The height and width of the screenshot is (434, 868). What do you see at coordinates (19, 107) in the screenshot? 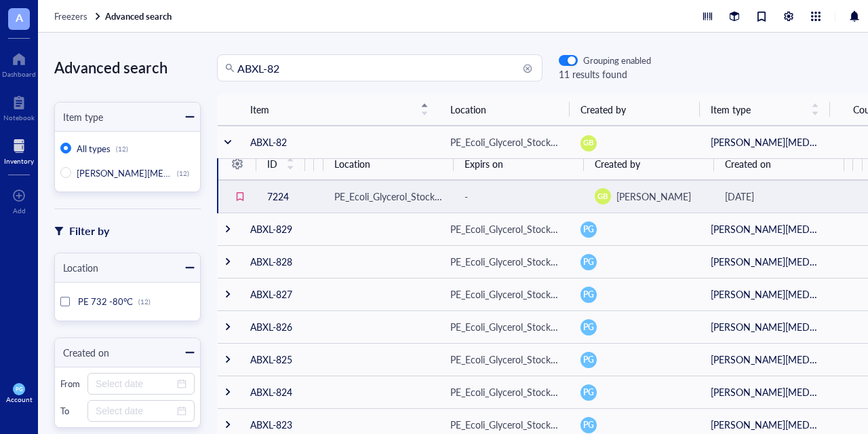
I see `a: Notebook` at bounding box center [19, 107].